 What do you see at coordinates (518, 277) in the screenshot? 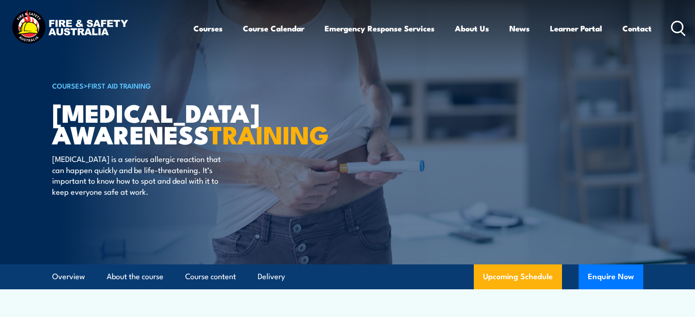
I see `a: Upcoming Schedule` at bounding box center [518, 277].